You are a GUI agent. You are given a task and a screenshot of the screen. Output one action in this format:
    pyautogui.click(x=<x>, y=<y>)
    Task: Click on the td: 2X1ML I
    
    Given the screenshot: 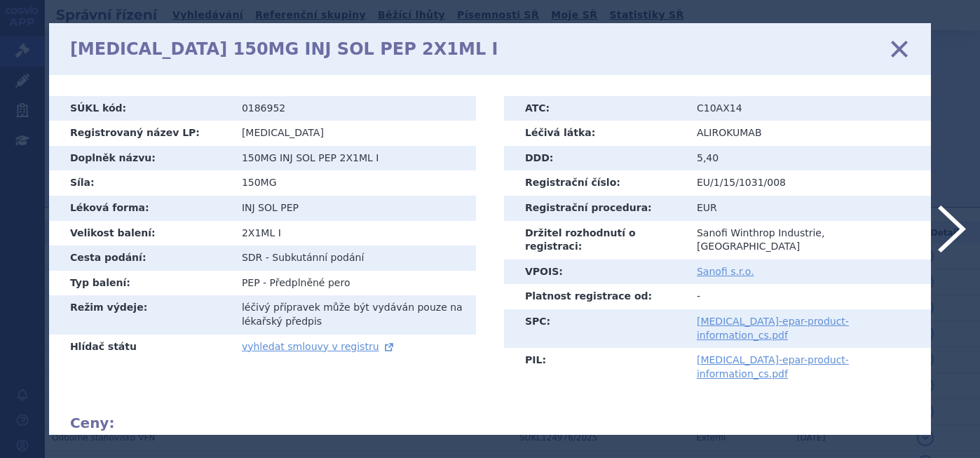 What is the action you would take?
    pyautogui.click(x=354, y=233)
    